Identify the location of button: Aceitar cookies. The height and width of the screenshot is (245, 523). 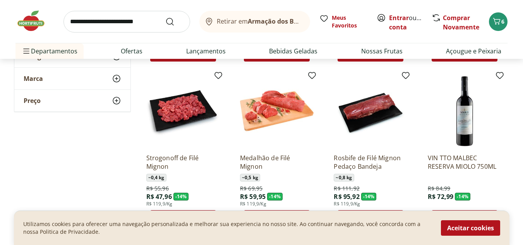
(470, 228).